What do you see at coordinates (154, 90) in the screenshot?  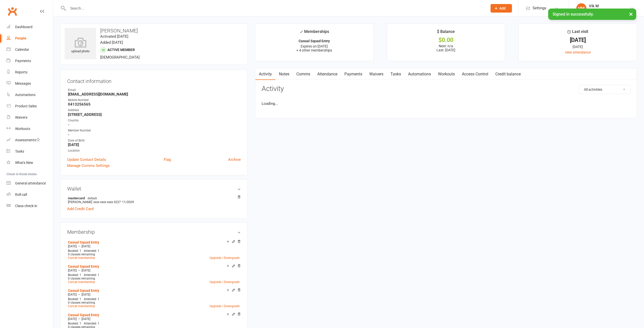 I see `div: Email` at bounding box center [154, 90].